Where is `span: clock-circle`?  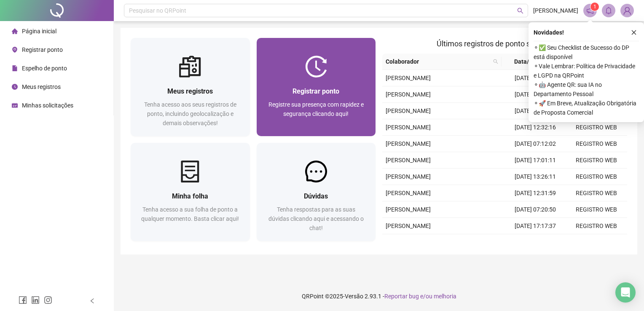 span: clock-circle is located at coordinates (15, 87).